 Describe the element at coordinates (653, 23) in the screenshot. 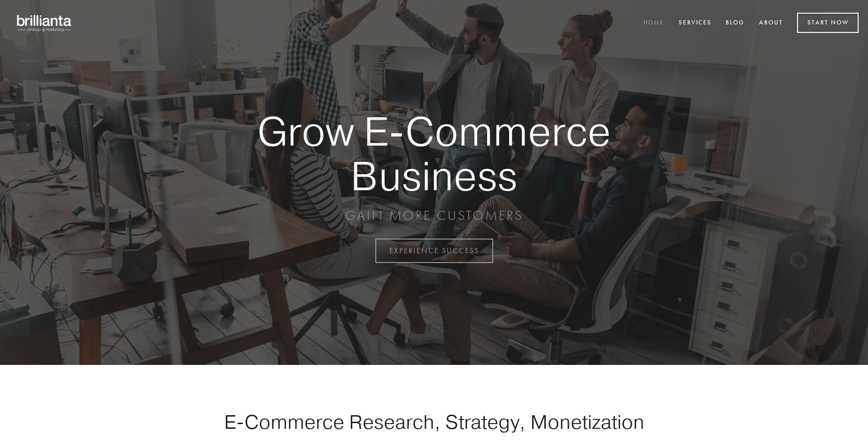

I see `a: Home` at that location.